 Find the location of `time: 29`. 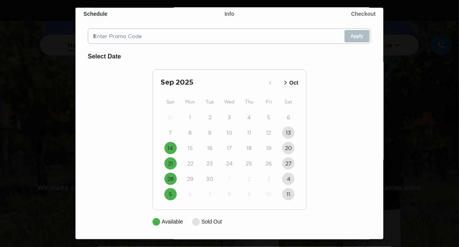

time: 29 is located at coordinates (190, 179).